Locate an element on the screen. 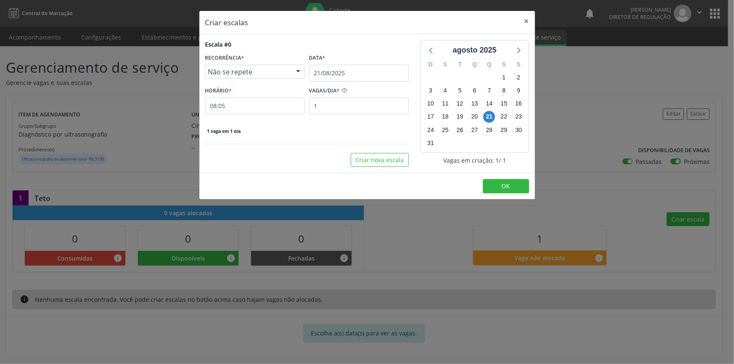 This screenshot has height=364, width=734. span: segunda-feira, 25 de agosto de 2025 is located at coordinates (445, 130).